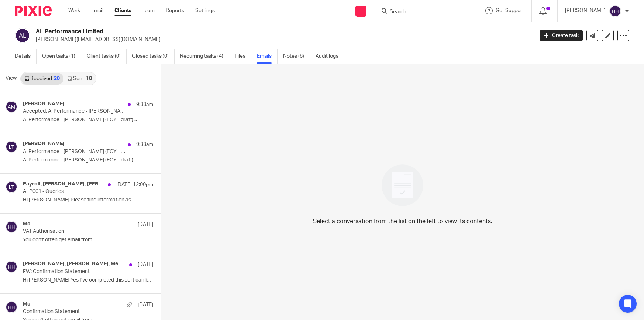  What do you see at coordinates (33, 11) in the screenshot?
I see `img: Pixie` at bounding box center [33, 11].